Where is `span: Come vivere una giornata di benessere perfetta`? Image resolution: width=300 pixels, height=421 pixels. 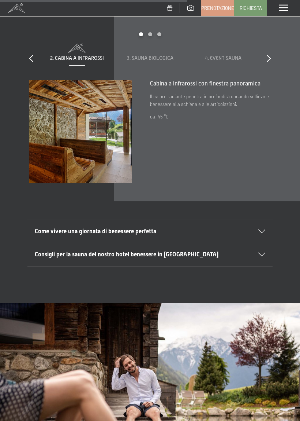 span: Come vivere una giornata di benessere perfetta is located at coordinates (96, 231).